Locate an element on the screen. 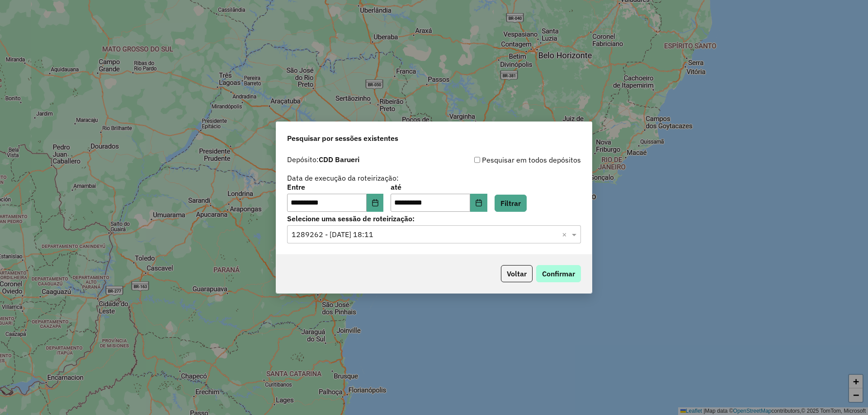 Image resolution: width=868 pixels, height=415 pixels. label: Entre is located at coordinates (335, 187).